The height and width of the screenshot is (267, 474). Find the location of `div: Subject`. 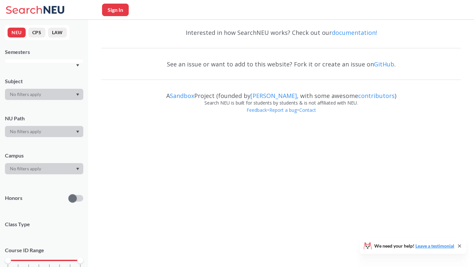

div: Subject is located at coordinates (44, 81).